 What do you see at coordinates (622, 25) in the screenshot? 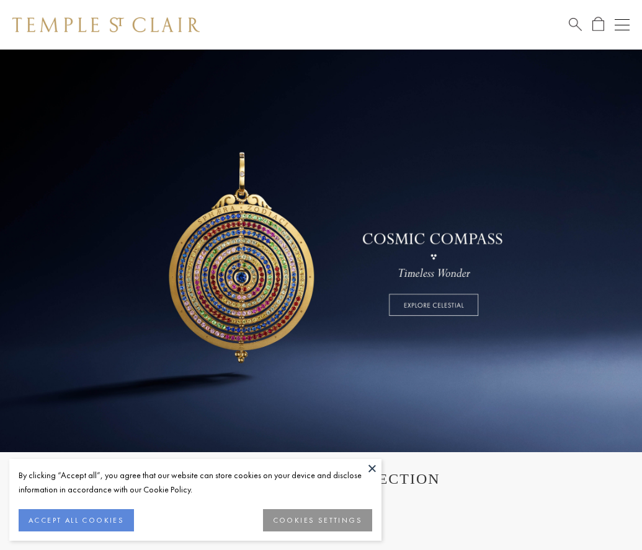
I see `button: Open navigation` at bounding box center [622, 25].